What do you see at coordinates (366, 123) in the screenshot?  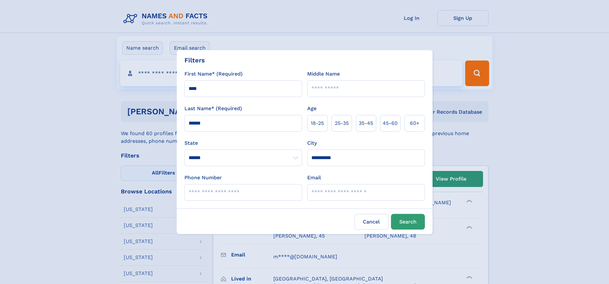 I see `span: 35‑45` at bounding box center [366, 123].